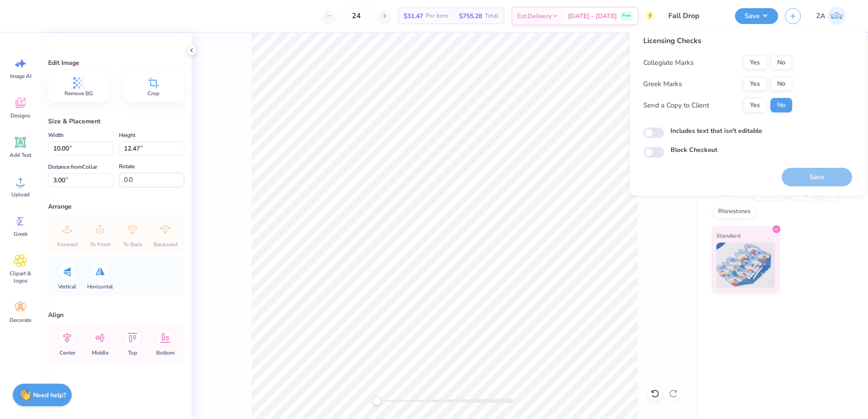 This screenshot has width=868, height=419. I want to click on input: Untitled Design, so click(695, 16).